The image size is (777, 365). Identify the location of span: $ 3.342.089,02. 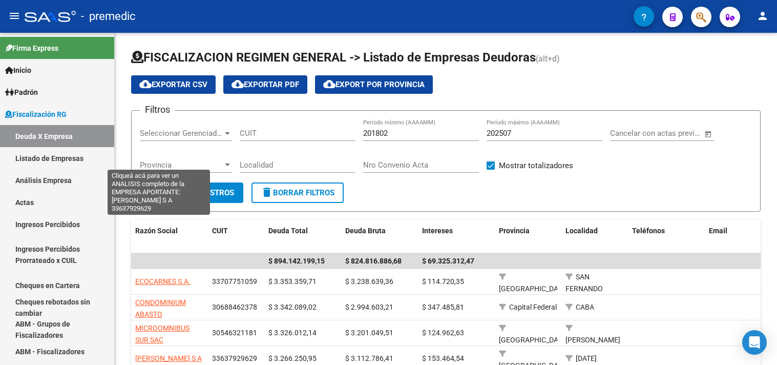
(292, 307).